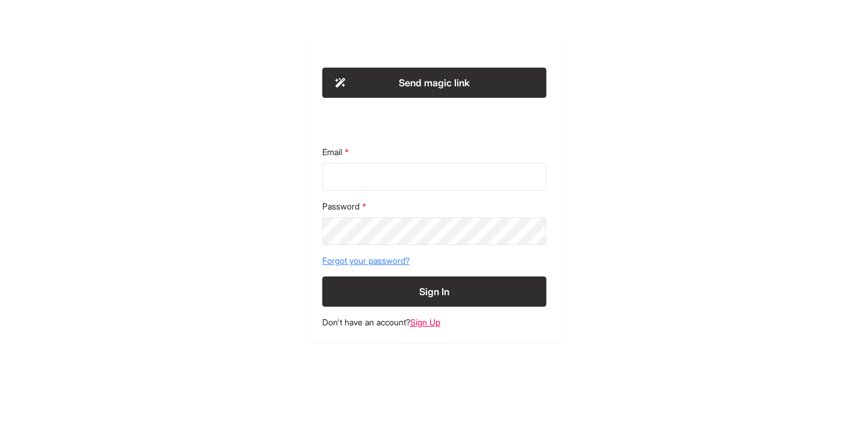 The width and height of the screenshot is (868, 425). What do you see at coordinates (435, 260) in the screenshot?
I see `a: Forgot your password?` at bounding box center [435, 260].